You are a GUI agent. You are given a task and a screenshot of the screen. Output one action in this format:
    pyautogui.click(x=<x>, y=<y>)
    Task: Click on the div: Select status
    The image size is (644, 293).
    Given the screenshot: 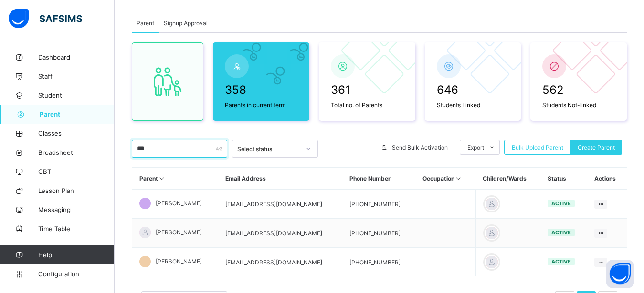 What is the action you would take?
    pyautogui.click(x=269, y=149)
    